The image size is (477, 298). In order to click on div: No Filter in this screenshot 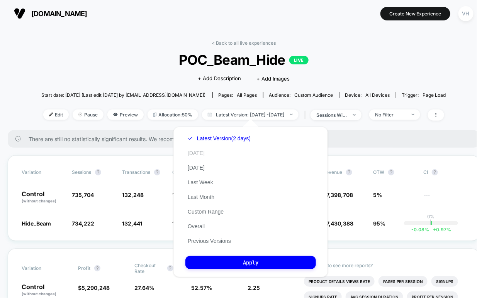, I will do `click(390, 115)`.